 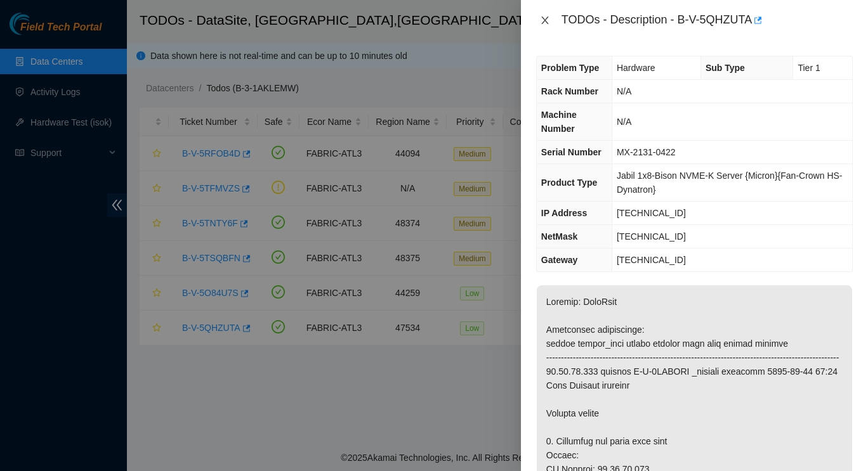 What do you see at coordinates (809, 68) in the screenshot?
I see `span: Tier 1` at bounding box center [809, 68].